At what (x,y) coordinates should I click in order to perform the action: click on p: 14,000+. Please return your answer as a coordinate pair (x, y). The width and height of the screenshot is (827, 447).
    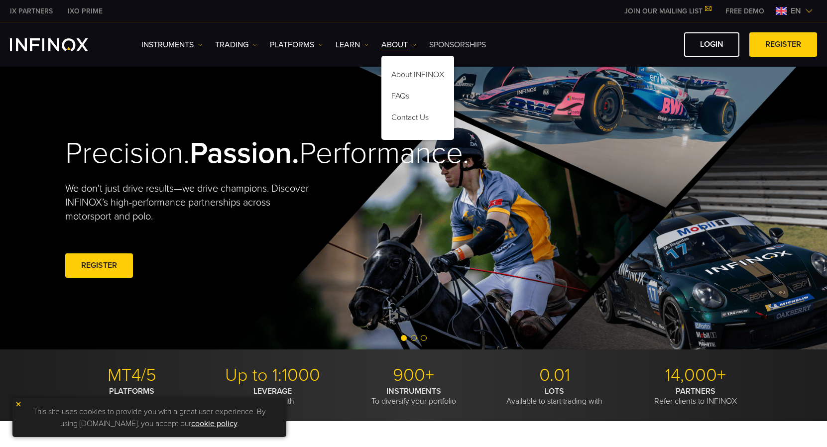
    Looking at the image, I should click on (696, 376).